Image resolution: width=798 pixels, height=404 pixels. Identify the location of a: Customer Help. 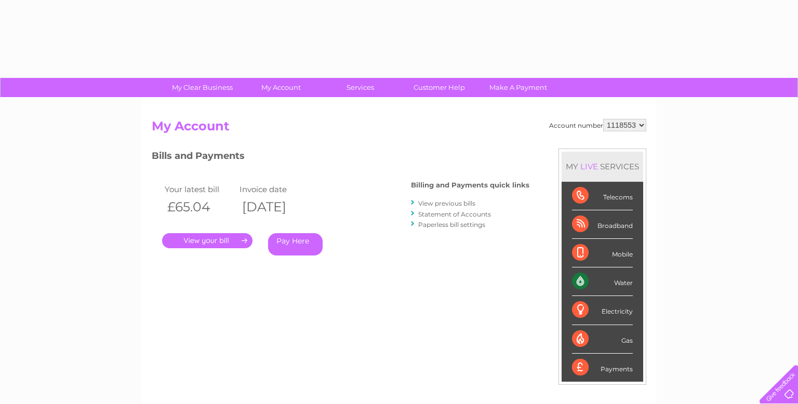
(439, 87).